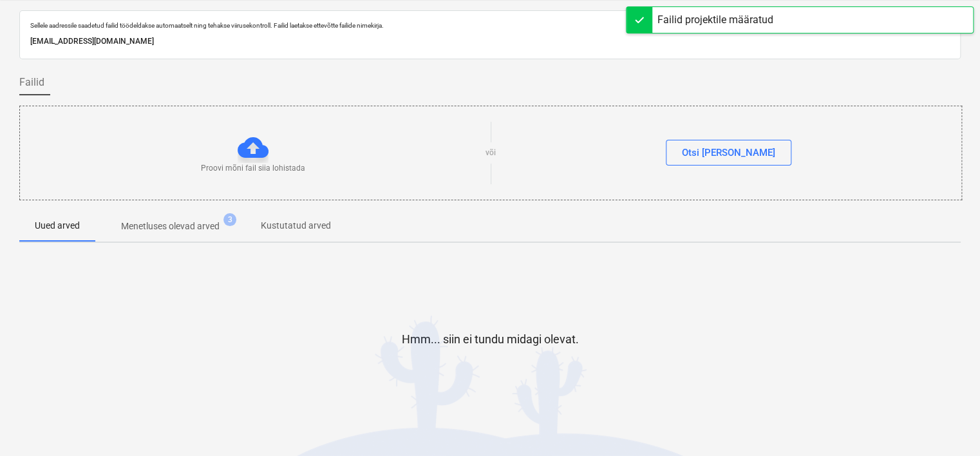 Image resolution: width=980 pixels, height=456 pixels. Describe the element at coordinates (715, 20) in the screenshot. I see `div: Failid projektile määratud` at that location.